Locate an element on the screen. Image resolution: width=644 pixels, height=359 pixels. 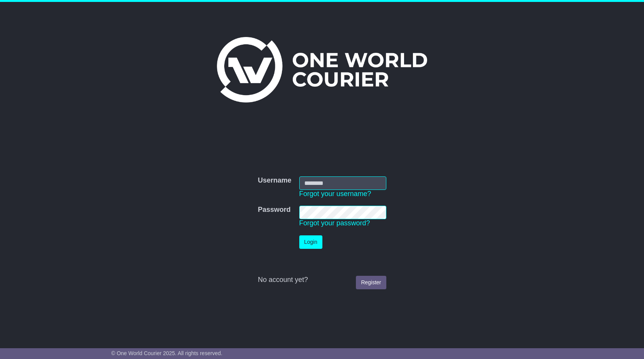
img: One World is located at coordinates (322, 70).